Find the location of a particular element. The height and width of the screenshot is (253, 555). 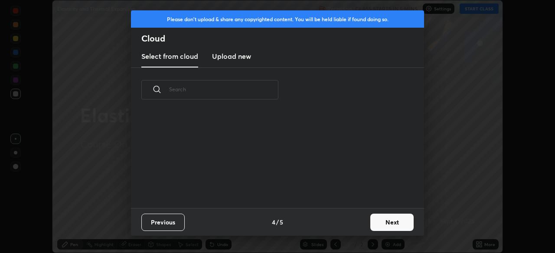

h4: 5 is located at coordinates (281, 222).